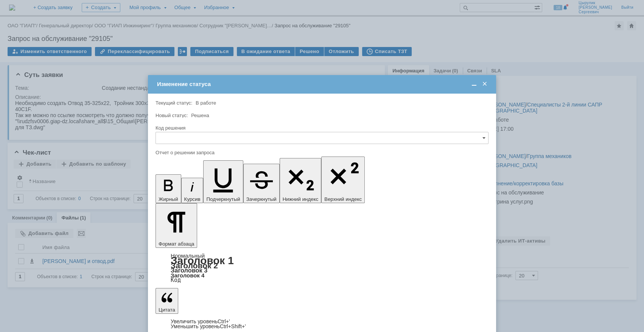 The image size is (644, 332). I want to click on a: Заголовок 3, so click(189, 270).